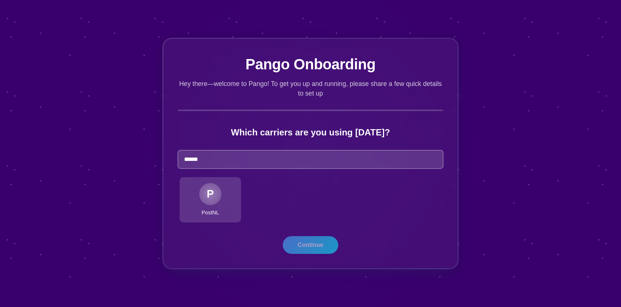 This screenshot has height=307, width=621. What do you see at coordinates (210, 213) in the screenshot?
I see `span: PostNL` at bounding box center [210, 213].